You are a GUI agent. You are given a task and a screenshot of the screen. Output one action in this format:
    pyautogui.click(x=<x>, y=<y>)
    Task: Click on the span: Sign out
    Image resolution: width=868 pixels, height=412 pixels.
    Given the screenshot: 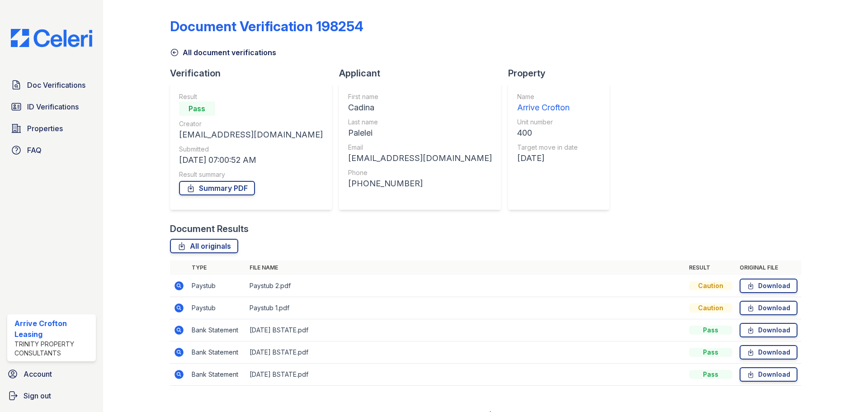 What is the action you would take?
    pyautogui.click(x=37, y=396)
    